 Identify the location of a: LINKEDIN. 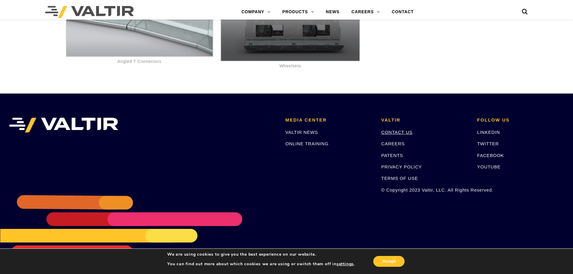
(489, 132).